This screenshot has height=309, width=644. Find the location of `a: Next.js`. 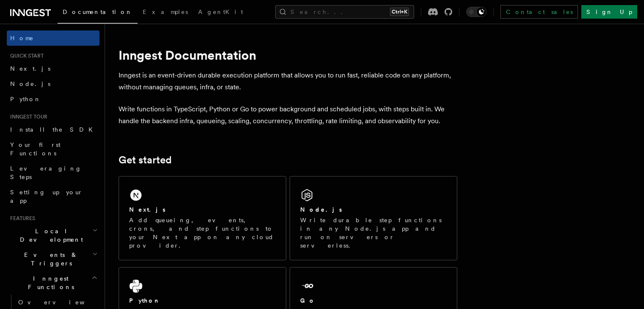

a: Next.js is located at coordinates (53, 68).